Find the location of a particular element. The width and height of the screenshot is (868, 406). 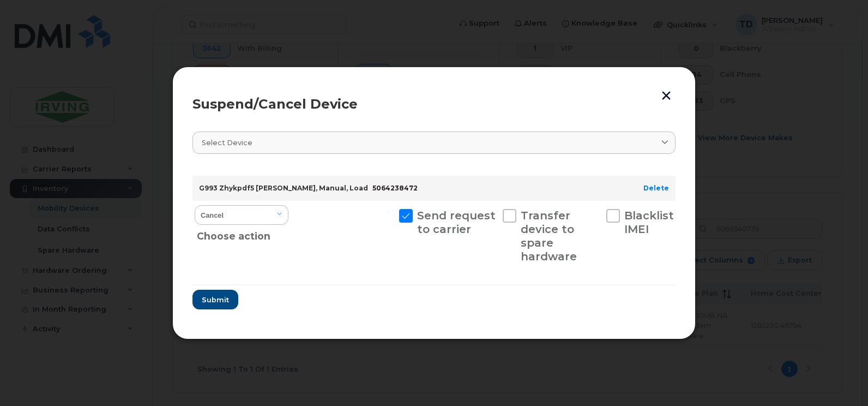

span: Send request to carrier is located at coordinates (456, 222).